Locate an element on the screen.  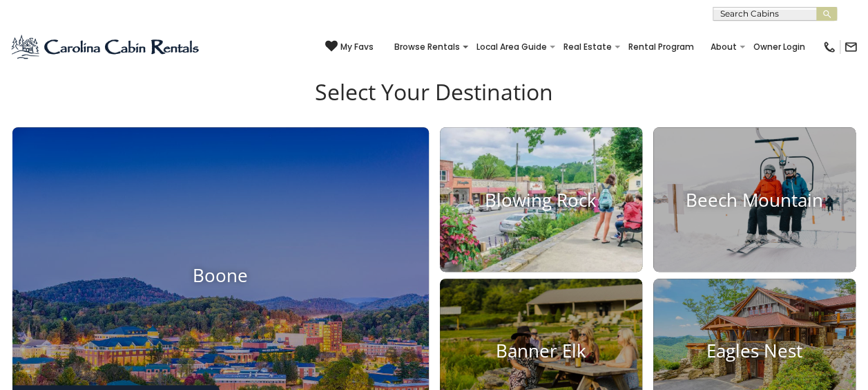
h3: Select Your Destination is located at coordinates (434, 103).